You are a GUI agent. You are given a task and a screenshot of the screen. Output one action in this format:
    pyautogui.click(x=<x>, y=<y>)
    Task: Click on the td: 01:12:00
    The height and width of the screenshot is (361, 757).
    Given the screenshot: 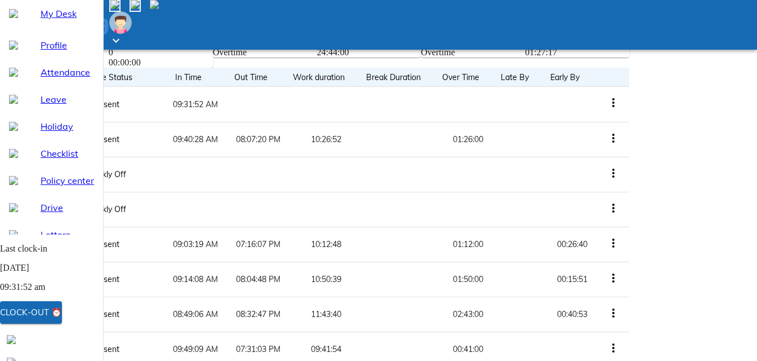 What is the action you would take?
    pyautogui.click(x=468, y=244)
    